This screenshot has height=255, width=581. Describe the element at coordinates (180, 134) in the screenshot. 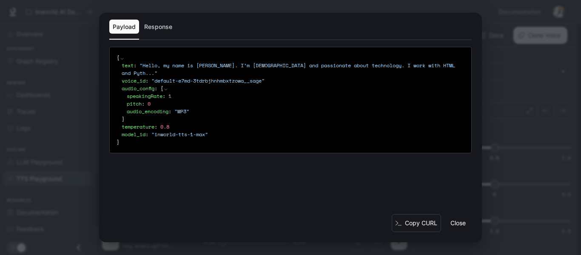

I see `span: " inworld-tts-1-max "` at that location.